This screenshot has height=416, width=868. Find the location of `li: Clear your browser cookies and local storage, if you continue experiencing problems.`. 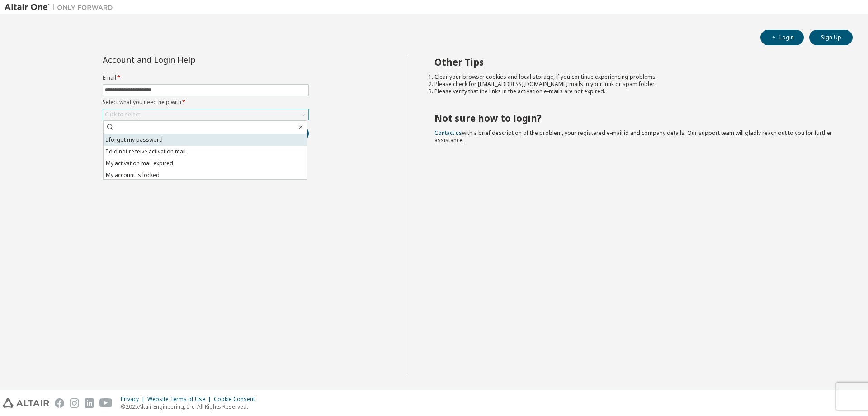

li: Clear your browser cookies and local storage, if you continue experiencing problems. is located at coordinates (636, 77).